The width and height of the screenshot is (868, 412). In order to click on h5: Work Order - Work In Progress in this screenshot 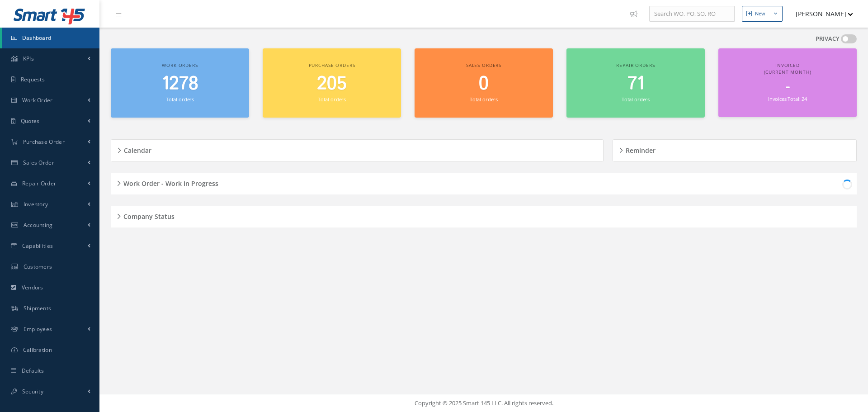, I will do `click(169, 182)`.